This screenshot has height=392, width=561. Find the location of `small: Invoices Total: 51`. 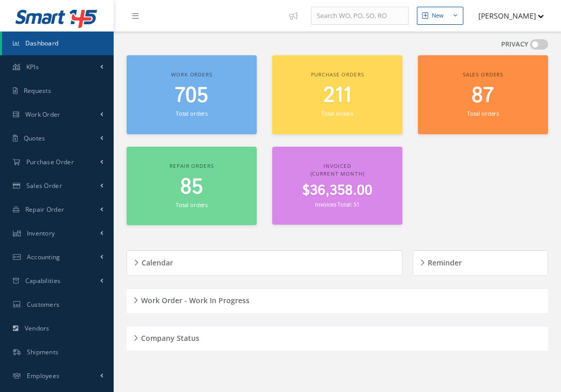

small: Invoices Total: 51 is located at coordinates (338, 204).